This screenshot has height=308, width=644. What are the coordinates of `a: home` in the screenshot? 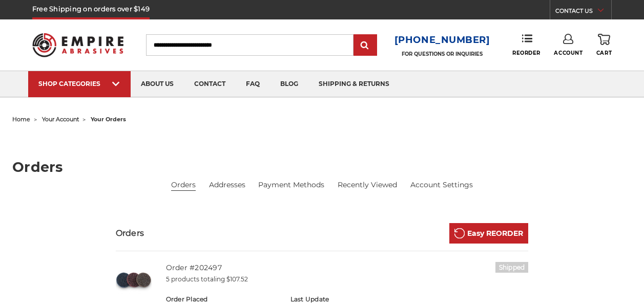 It's located at (21, 119).